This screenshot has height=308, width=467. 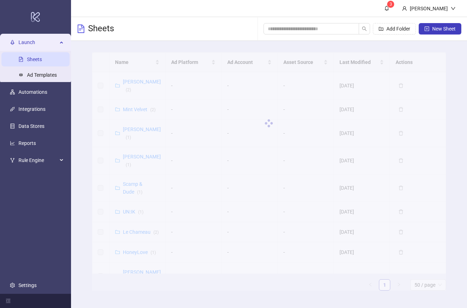 I want to click on span: plus-square, so click(x=426, y=29).